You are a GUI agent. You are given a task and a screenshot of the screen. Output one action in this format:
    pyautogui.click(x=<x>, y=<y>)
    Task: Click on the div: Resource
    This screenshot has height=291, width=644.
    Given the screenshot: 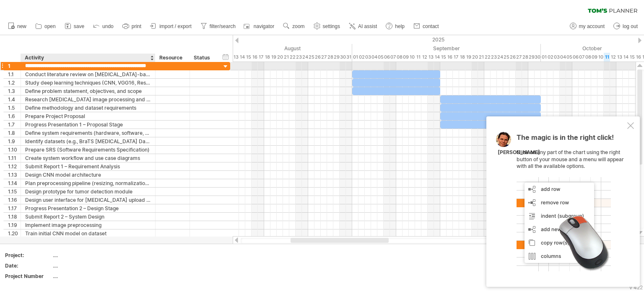 What is the action you would take?
    pyautogui.click(x=172, y=58)
    